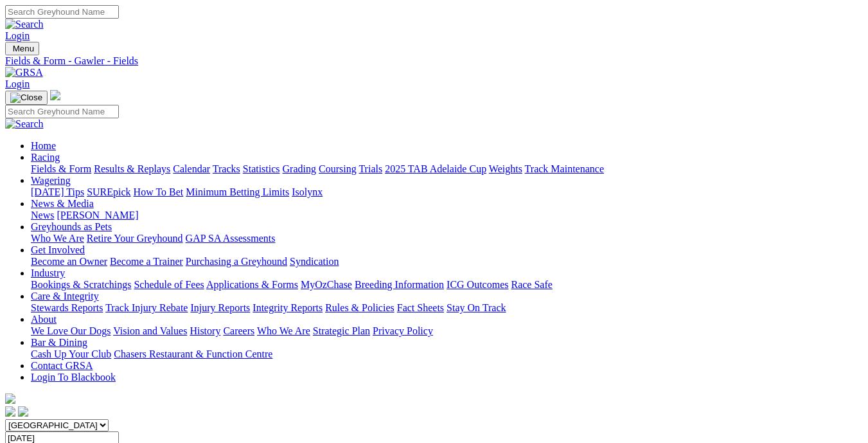  Describe the element at coordinates (236, 261) in the screenshot. I see `a: Purchasing a Greyhound` at that location.